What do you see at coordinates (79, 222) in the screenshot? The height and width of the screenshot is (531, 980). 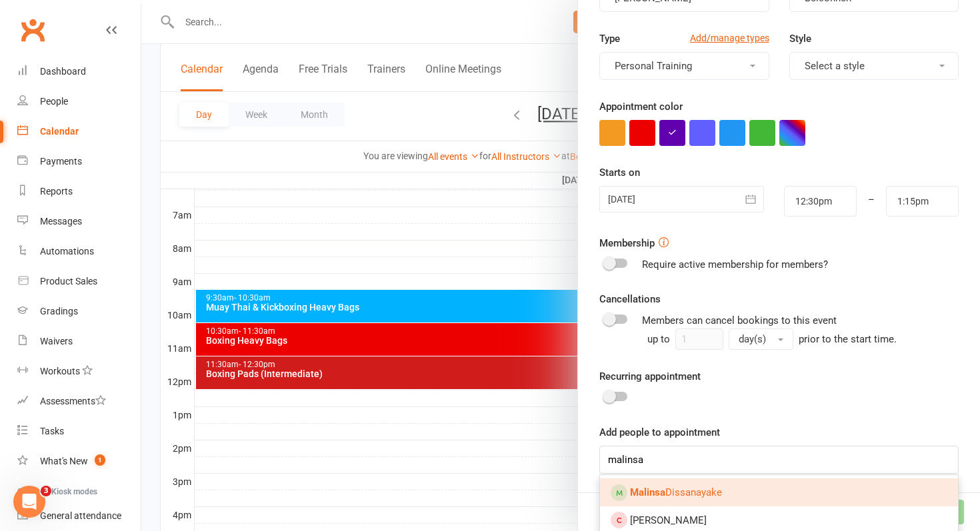 I see `a: Messages` at bounding box center [79, 222].